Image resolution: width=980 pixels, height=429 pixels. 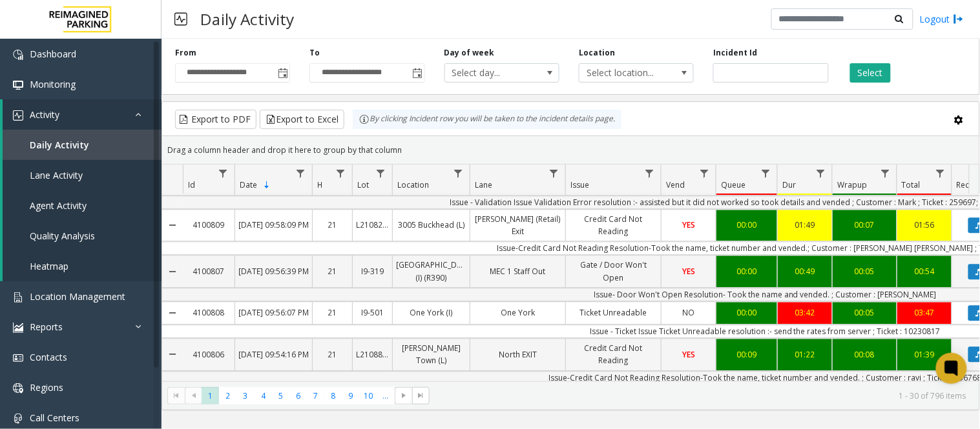 What do you see at coordinates (280, 396) in the screenshot?
I see `span: Page 5` at bounding box center [280, 396].